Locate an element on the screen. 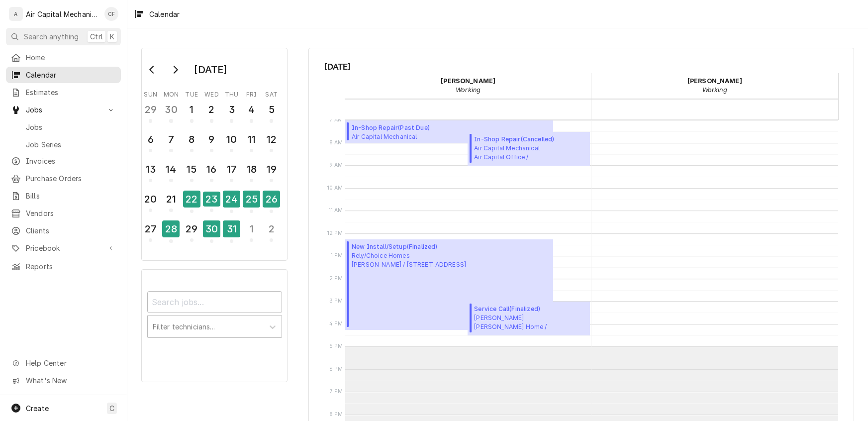 The height and width of the screenshot is (421, 868). div: Charles Faure - Working is located at coordinates (468, 86).